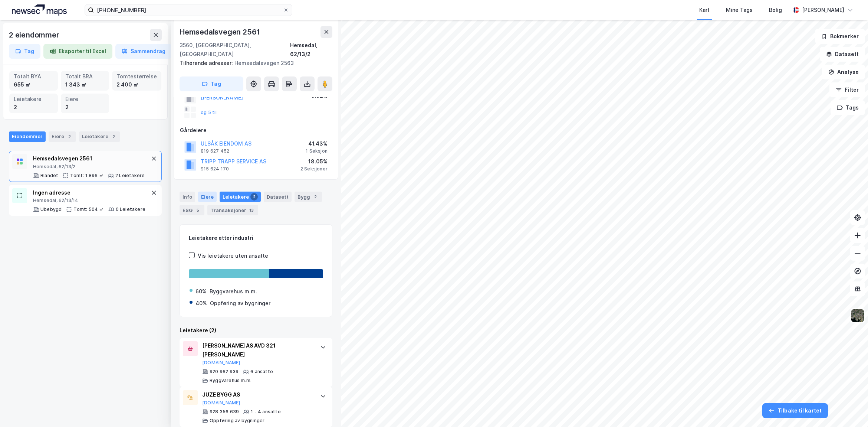 The height and width of the screenshot is (427, 868). Describe the element at coordinates (739, 10) in the screenshot. I see `div: Mine Tags` at that location.